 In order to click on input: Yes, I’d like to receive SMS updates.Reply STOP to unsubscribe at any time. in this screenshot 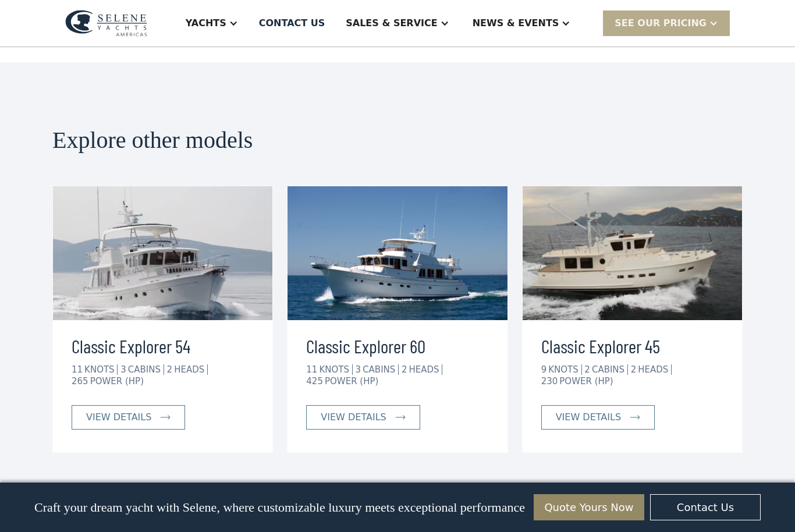, I will do `click(8, 488)`.